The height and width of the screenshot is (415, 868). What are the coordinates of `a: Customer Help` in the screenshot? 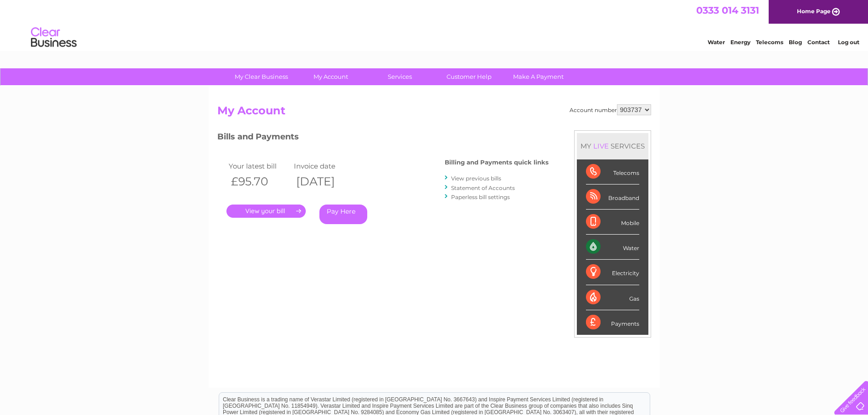 It's located at (469, 76).